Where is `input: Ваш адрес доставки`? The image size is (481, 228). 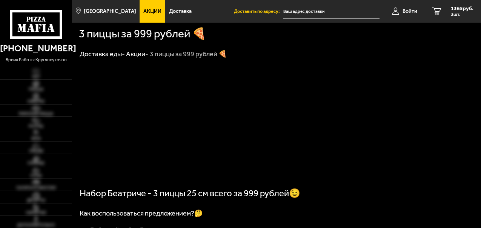 input: Ваш адрес доставки is located at coordinates (331, 11).